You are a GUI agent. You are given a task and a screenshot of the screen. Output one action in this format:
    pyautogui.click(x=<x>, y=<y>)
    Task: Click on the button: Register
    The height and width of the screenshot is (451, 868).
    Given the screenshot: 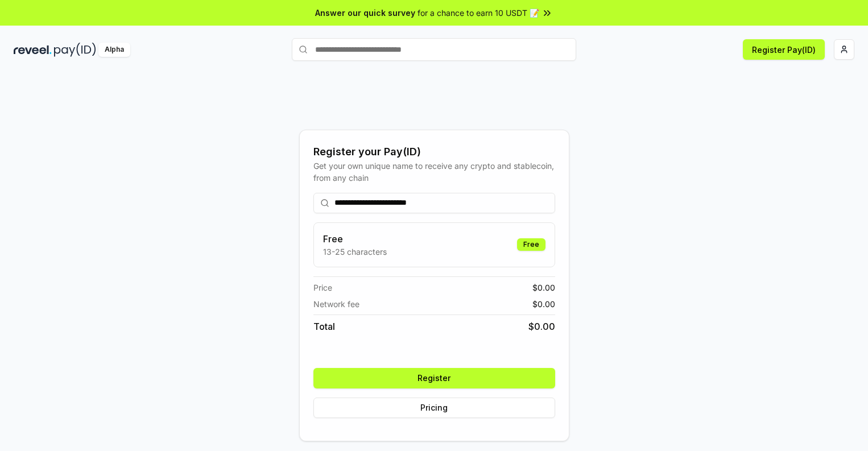 What is the action you would take?
    pyautogui.click(x=434, y=378)
    